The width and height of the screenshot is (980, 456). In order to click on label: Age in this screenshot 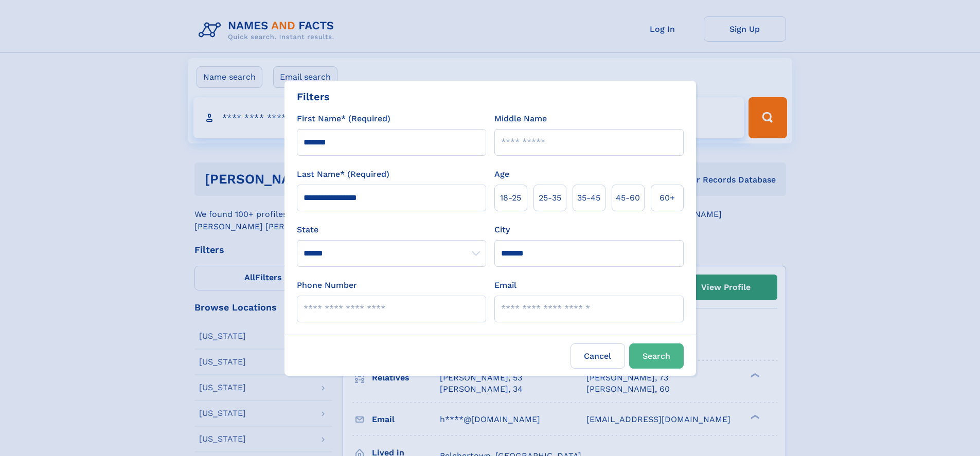, I will do `click(501, 175)`.